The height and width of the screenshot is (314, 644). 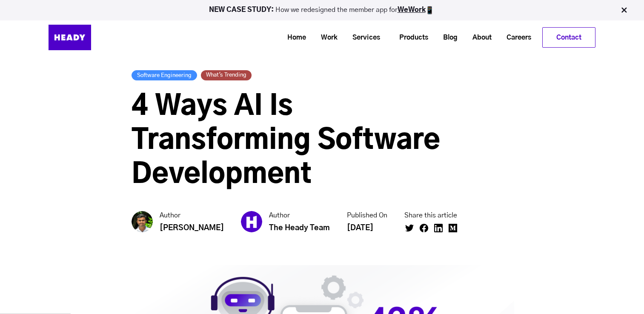 What do you see at coordinates (300, 228) in the screenshot?
I see `strong: The Heady Team` at bounding box center [300, 228].